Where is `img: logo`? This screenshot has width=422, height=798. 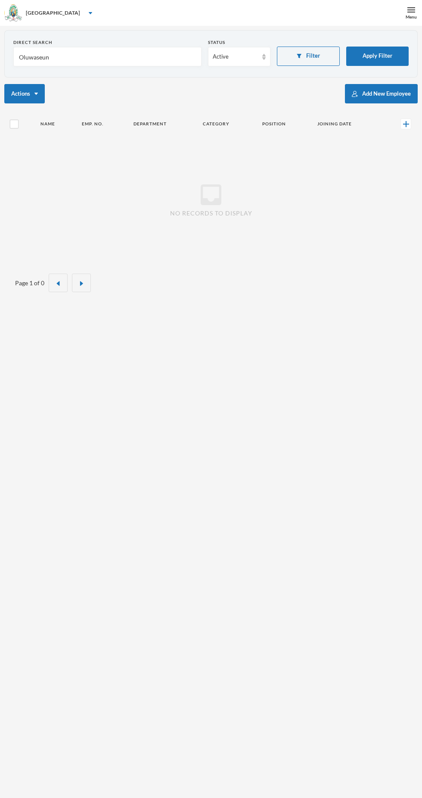 img: logo is located at coordinates (13, 13).